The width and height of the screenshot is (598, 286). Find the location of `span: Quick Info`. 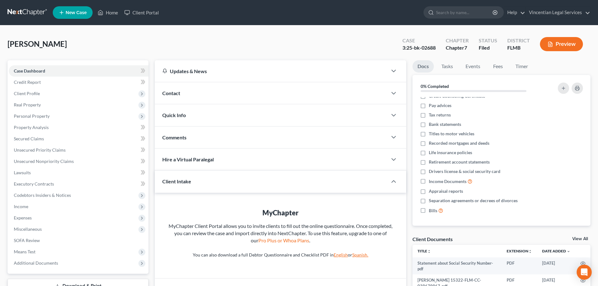

span: Quick Info is located at coordinates (174, 115).